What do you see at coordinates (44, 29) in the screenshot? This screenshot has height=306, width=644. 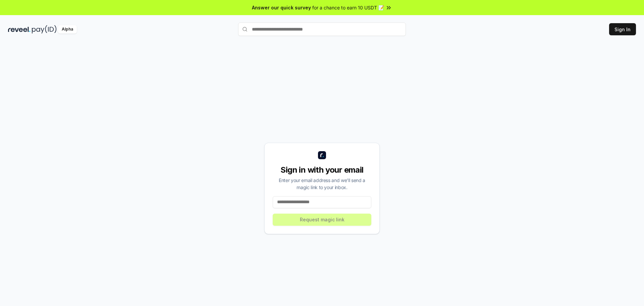 I see `img: pay_id` at bounding box center [44, 29].